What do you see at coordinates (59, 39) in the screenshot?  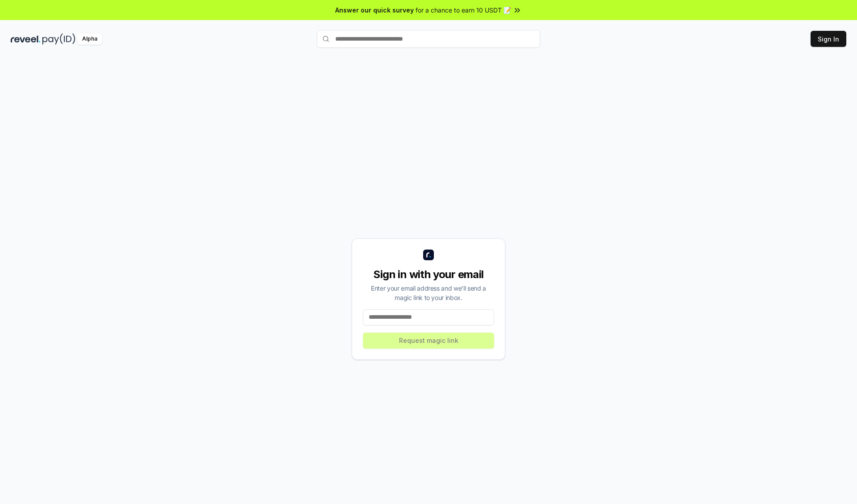 I see `img: pay_id` at bounding box center [59, 39].